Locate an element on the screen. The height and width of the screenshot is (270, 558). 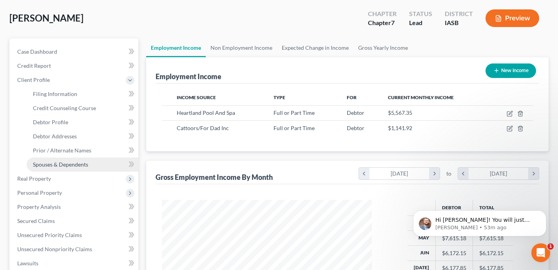
span: Filing Information is located at coordinates (55, 94).